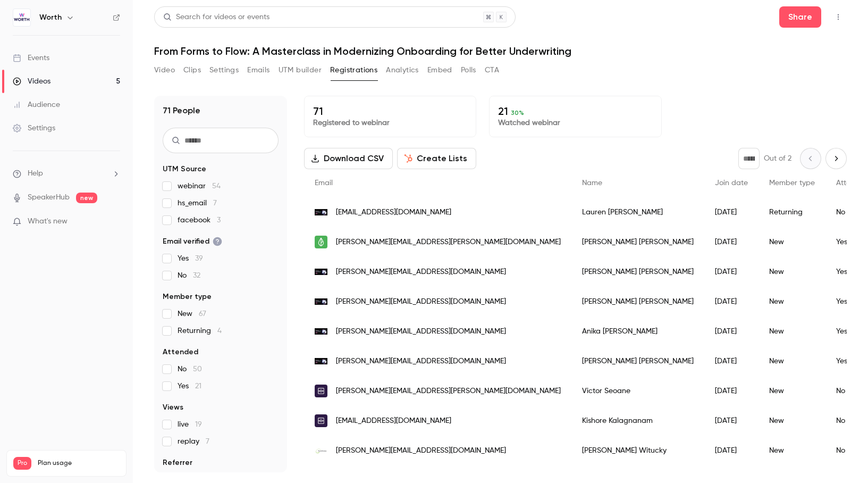 Image resolution: width=868 pixels, height=483 pixels. What do you see at coordinates (348, 158) in the screenshot?
I see `button: Download CSV` at bounding box center [348, 158].